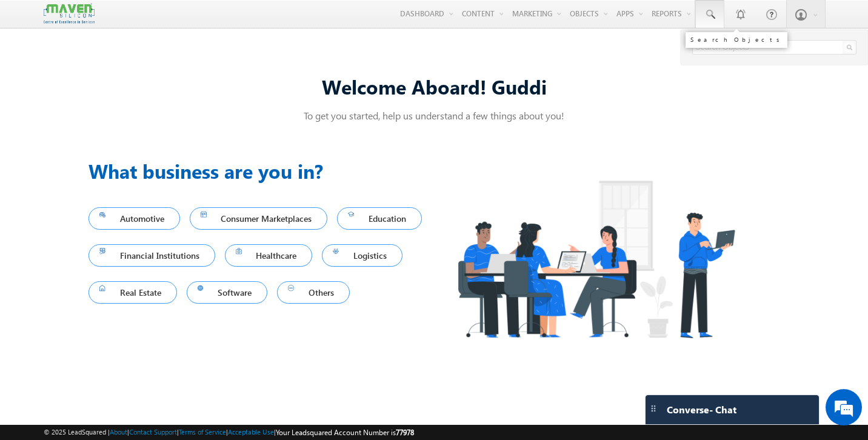 Image resolution: width=868 pixels, height=440 pixels. What do you see at coordinates (313, 292) in the screenshot?
I see `span: Others` at bounding box center [313, 292].